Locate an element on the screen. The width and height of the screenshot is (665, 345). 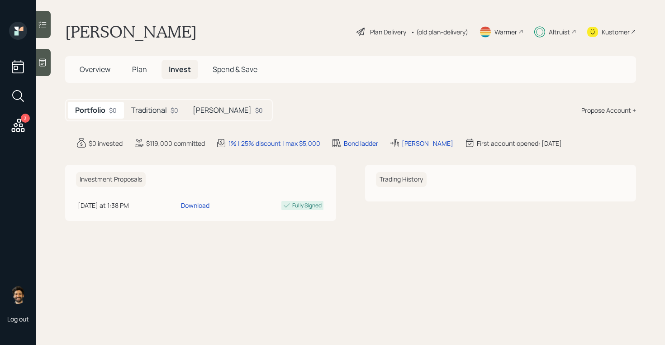
div: Warmer is located at coordinates (506, 32).